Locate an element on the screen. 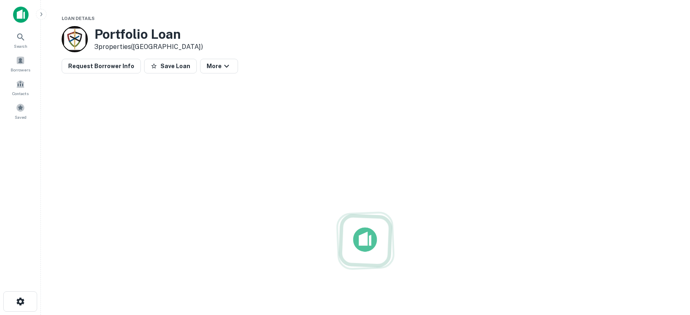 The image size is (690, 315). div: Search is located at coordinates (20, 40).